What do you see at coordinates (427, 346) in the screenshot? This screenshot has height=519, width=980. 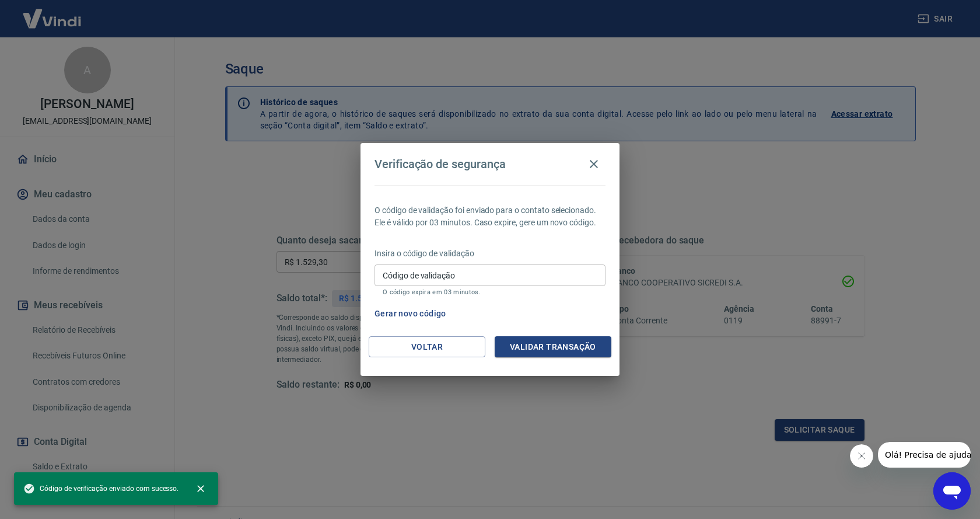 I see `button: Voltar` at bounding box center [427, 346].